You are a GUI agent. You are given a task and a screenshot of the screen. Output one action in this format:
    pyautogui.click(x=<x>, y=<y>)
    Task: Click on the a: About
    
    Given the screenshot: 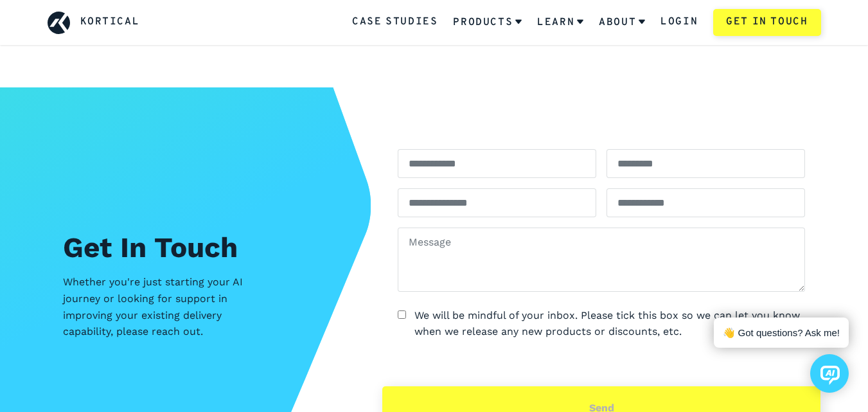 What is the action you would take?
    pyautogui.click(x=622, y=22)
    